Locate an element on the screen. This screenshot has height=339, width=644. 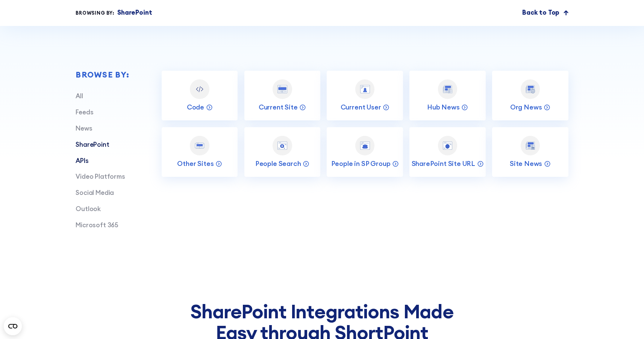
div: Chat Widget is located at coordinates (625, 321).